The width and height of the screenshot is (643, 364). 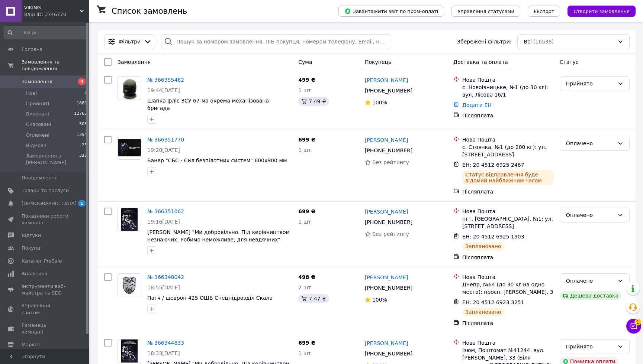 What do you see at coordinates (597, 11) in the screenshot?
I see `a: Створити замовлення` at bounding box center [597, 11].